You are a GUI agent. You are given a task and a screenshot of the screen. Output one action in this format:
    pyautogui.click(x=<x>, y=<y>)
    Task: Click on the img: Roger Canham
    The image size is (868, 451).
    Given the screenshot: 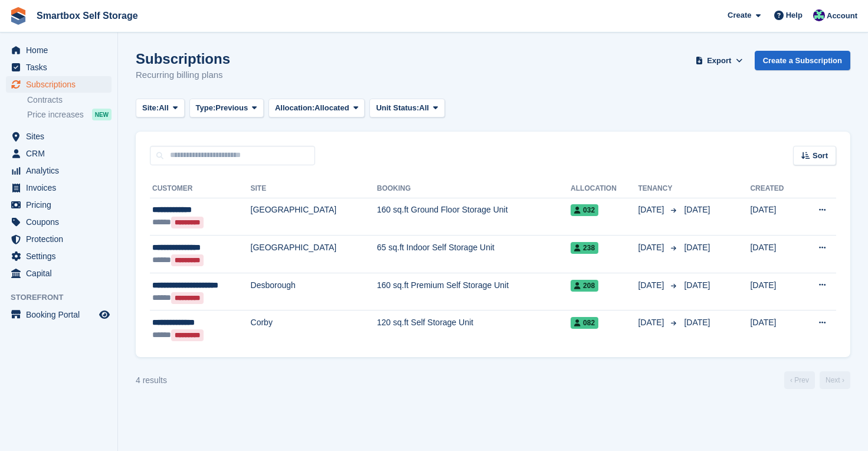 What is the action you would take?
    pyautogui.click(x=819, y=16)
    